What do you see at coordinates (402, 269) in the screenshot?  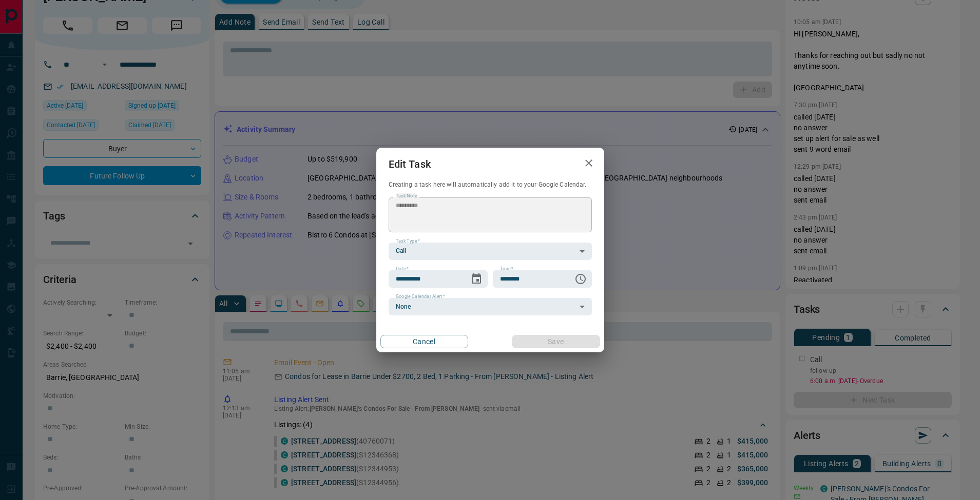 I see `label: Date` at bounding box center [402, 269].